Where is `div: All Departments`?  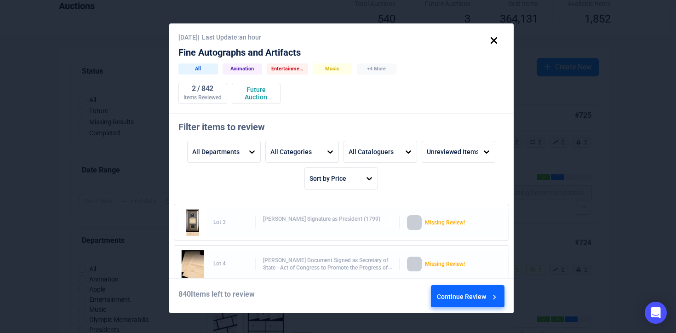
div: All Departments is located at coordinates (216, 152).